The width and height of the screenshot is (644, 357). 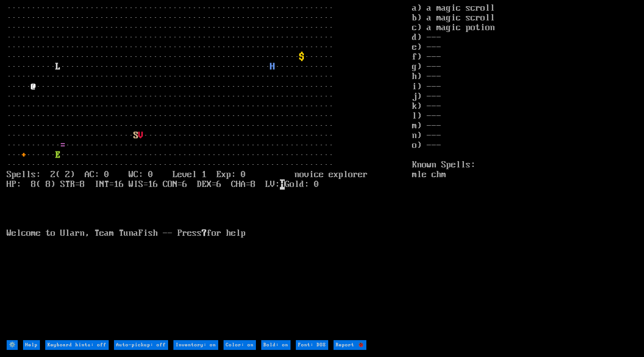 What do you see at coordinates (58, 66) in the screenshot?
I see `font: L` at bounding box center [58, 66].